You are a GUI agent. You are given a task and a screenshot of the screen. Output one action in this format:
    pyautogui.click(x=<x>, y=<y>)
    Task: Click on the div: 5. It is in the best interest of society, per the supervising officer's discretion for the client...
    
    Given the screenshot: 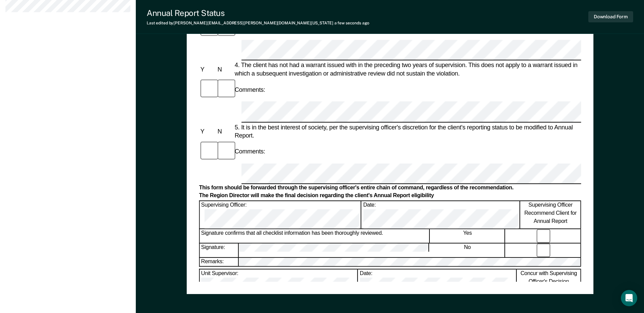 What is the action you would take?
    pyautogui.click(x=407, y=131)
    